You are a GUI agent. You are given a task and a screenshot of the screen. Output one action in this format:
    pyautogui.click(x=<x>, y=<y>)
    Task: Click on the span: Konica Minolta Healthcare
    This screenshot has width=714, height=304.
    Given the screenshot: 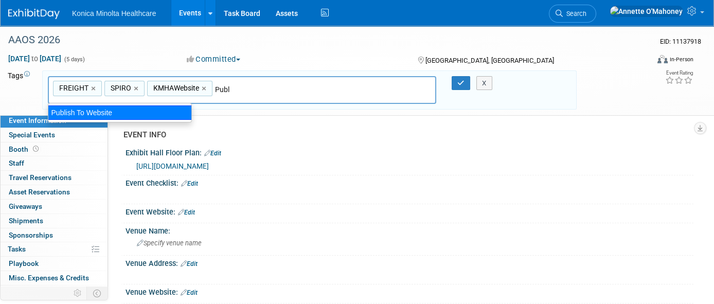 What is the action you would take?
    pyautogui.click(x=114, y=13)
    